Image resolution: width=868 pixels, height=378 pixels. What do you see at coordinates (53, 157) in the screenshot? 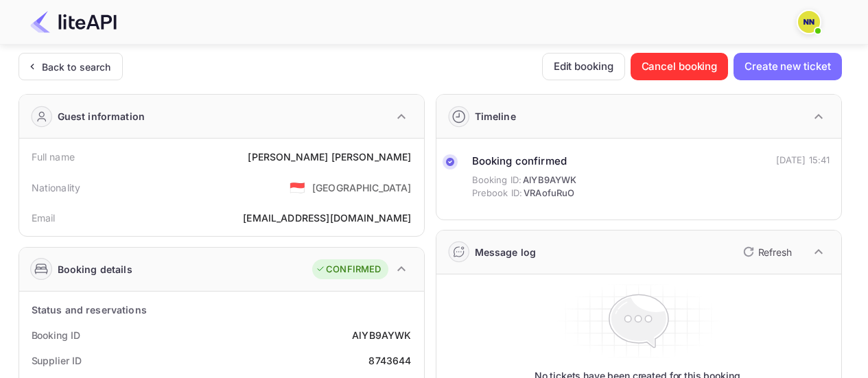
I see `div: Full name` at bounding box center [53, 157].